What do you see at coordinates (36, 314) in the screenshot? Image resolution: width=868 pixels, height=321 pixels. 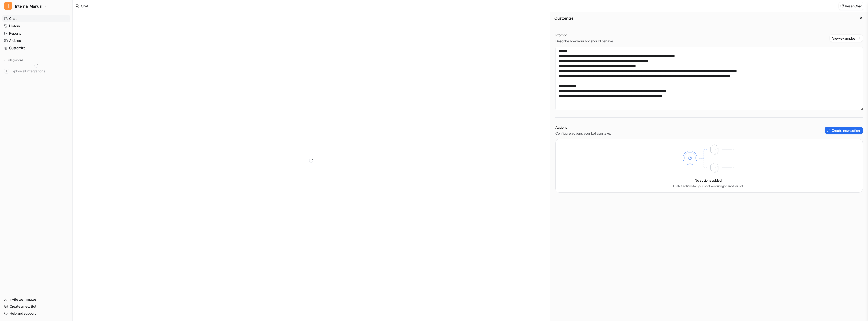 I see `a: Help and support` at bounding box center [36, 314].